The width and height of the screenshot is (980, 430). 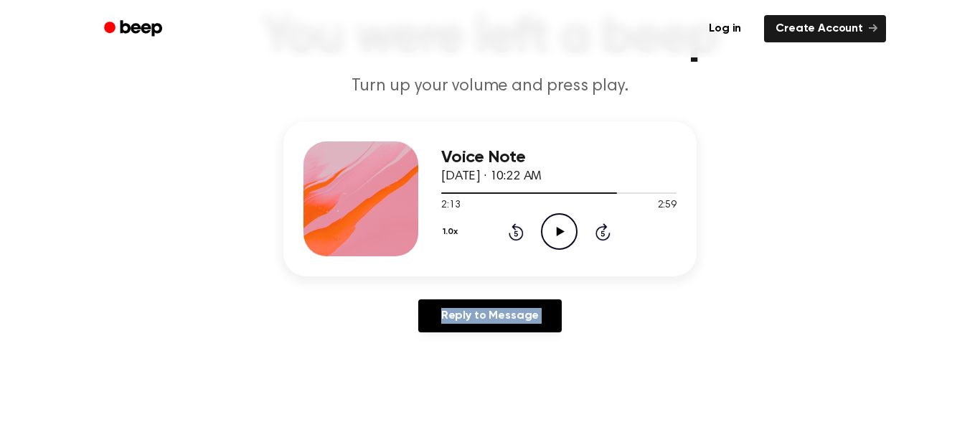 What do you see at coordinates (452, 232) in the screenshot?
I see `button: 1.0x` at bounding box center [452, 232].